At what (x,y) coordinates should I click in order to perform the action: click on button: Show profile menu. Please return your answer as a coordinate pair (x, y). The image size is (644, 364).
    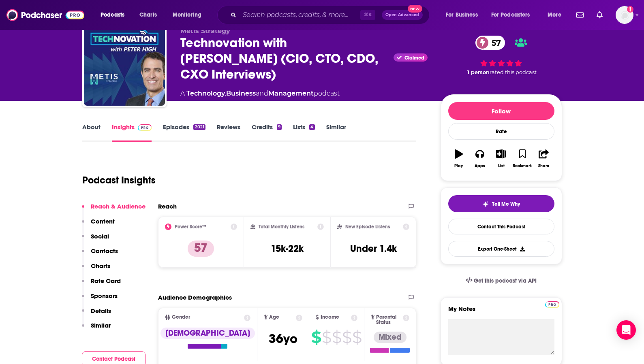
    Looking at the image, I should click on (624, 15).